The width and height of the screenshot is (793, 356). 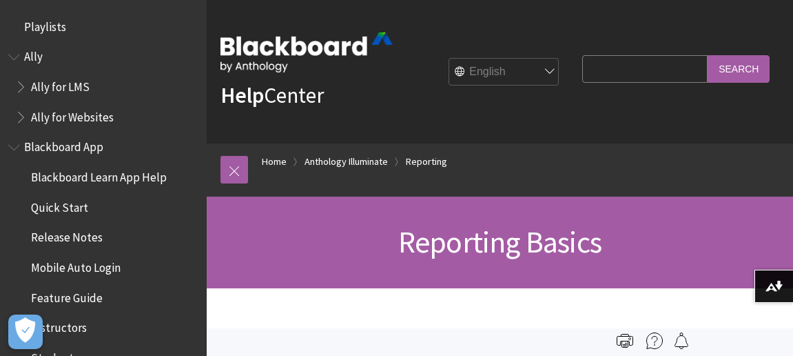 What do you see at coordinates (99, 174) in the screenshot?
I see `span: Blackboard Learn App Help` at bounding box center [99, 174].